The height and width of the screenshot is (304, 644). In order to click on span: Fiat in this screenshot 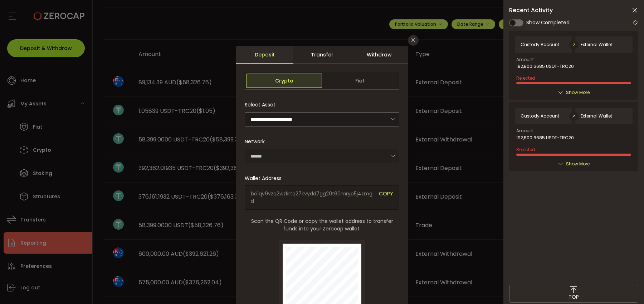, I will do `click(359, 81)`.